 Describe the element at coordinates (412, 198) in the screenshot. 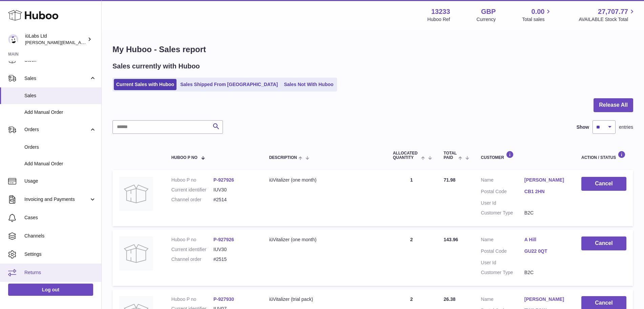

I see `td: 1` at that location.